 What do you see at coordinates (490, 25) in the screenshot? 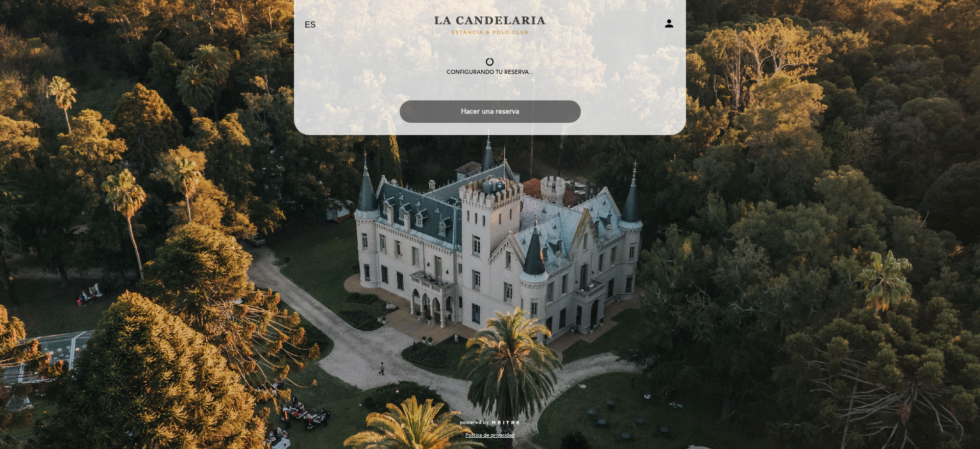
I see `a: LA CANDELARIA` at bounding box center [490, 25].